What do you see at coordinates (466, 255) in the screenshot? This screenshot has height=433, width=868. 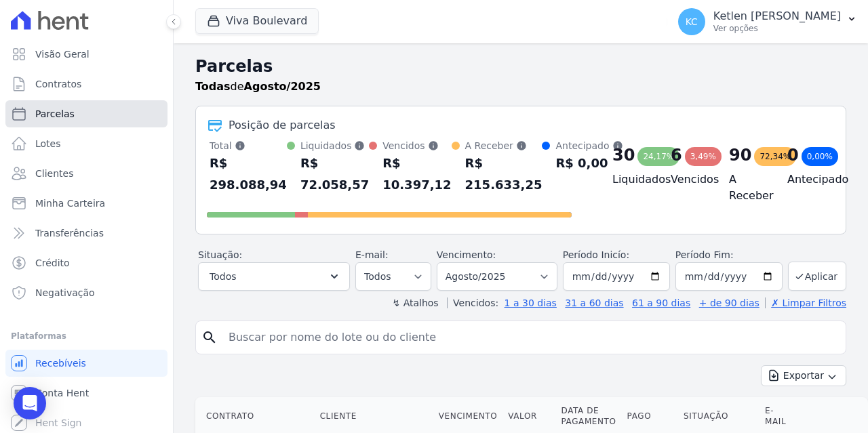 I see `label: Vencimento:` at bounding box center [466, 255].